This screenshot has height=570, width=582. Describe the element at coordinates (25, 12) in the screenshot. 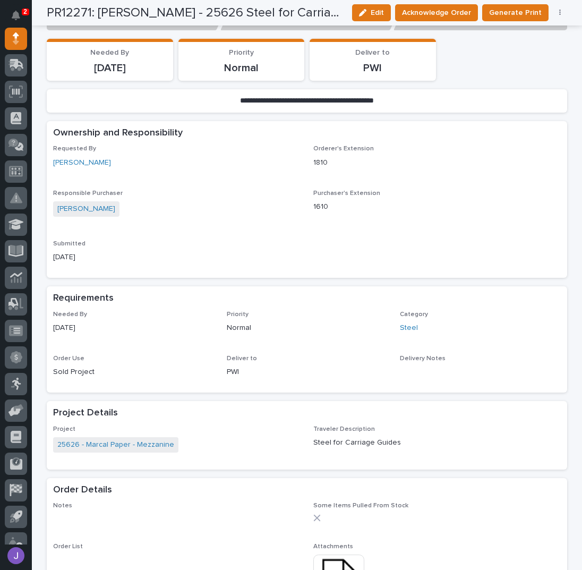

I see `p: 2` at that location.